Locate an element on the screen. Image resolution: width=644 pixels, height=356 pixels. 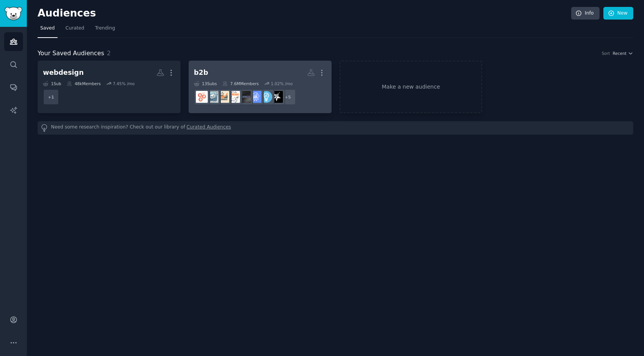
div: 48k Members is located at coordinates (84, 84).